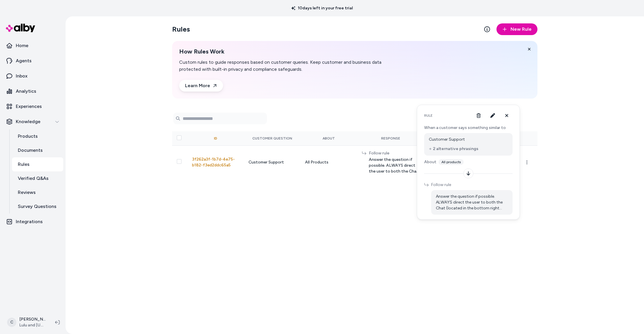 The height and width of the screenshot is (334, 644). I want to click on p: Agents, so click(24, 61).